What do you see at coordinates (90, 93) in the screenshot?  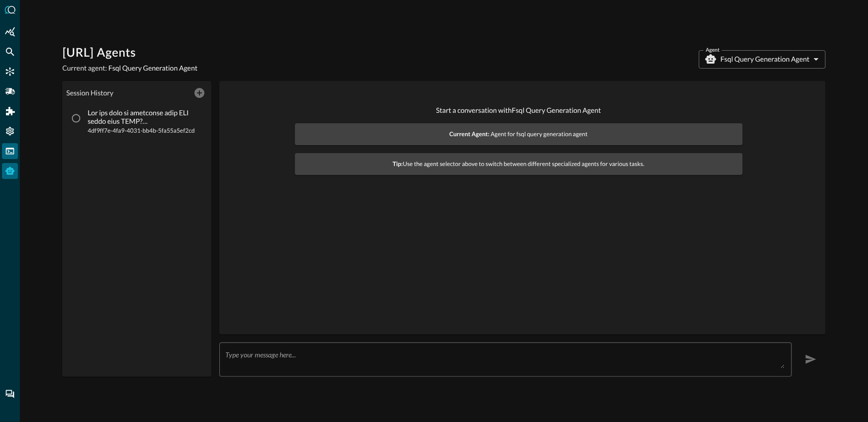 I see `legend: Session History` at bounding box center [90, 93].